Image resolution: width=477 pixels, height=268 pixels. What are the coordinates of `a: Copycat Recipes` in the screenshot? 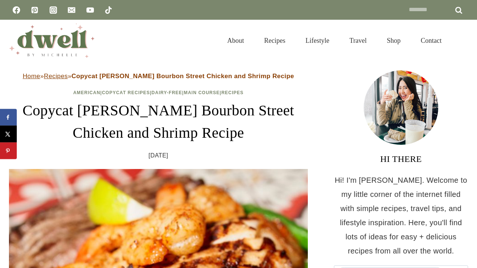 It's located at (126, 93).